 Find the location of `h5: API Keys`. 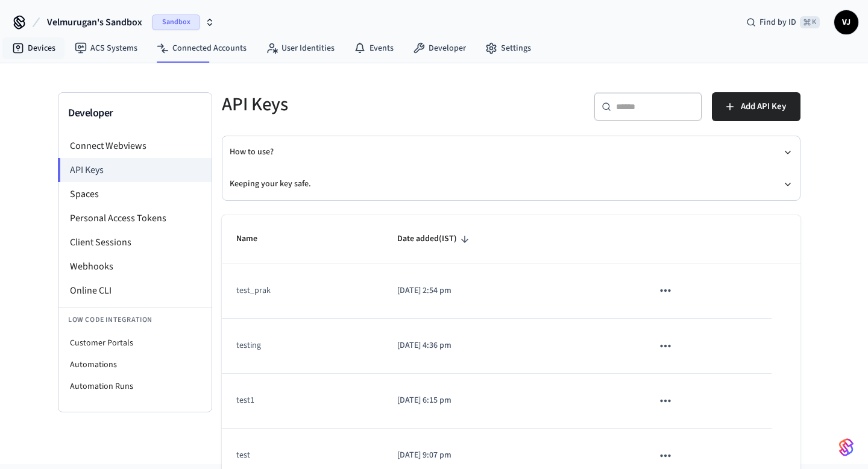

h5: API Keys is located at coordinates (363, 104).